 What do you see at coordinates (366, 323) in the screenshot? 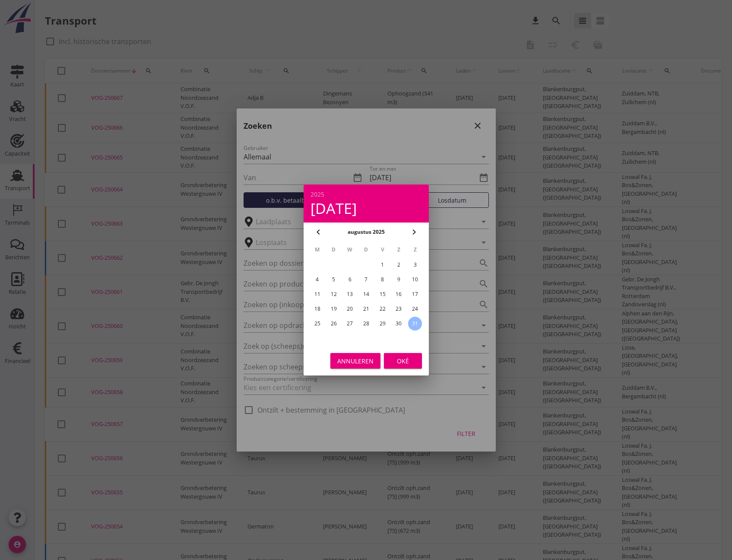
I see `button: 28` at bounding box center [366, 323].